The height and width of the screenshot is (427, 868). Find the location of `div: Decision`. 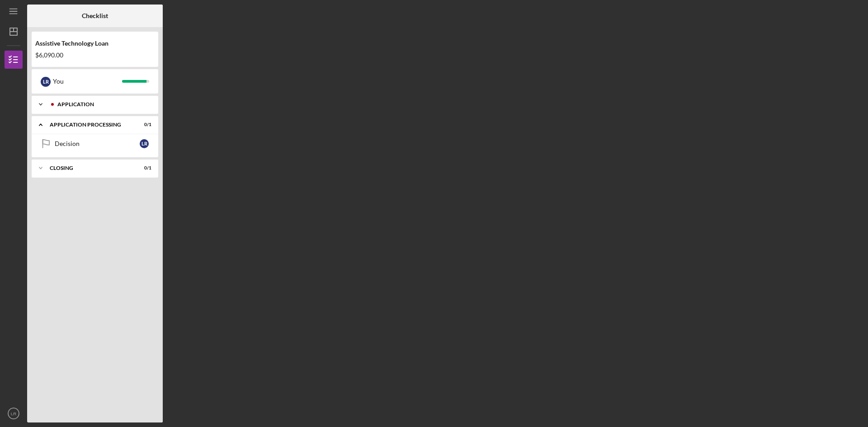

div: Decision is located at coordinates (98, 144).